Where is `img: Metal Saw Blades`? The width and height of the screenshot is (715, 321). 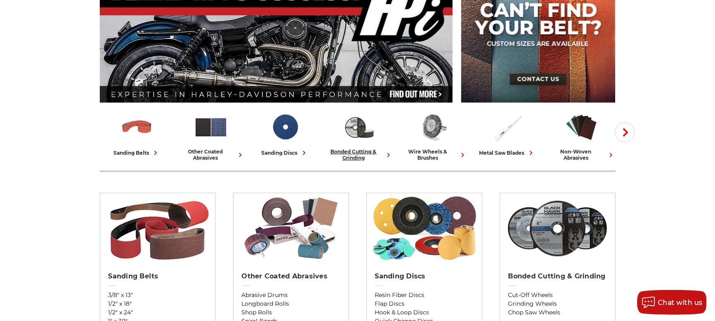
img: Metal Saw Blades is located at coordinates (507, 127).